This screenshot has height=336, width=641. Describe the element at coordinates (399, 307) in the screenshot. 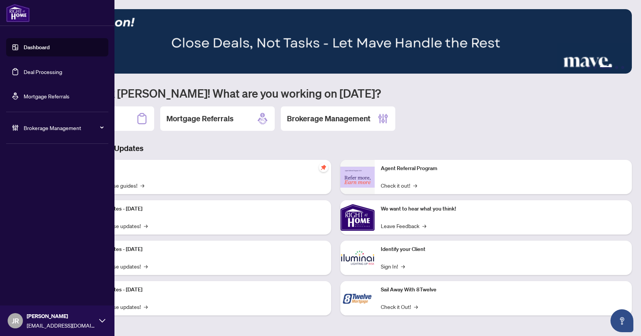

I see `a: Check it Out!→` at that location.